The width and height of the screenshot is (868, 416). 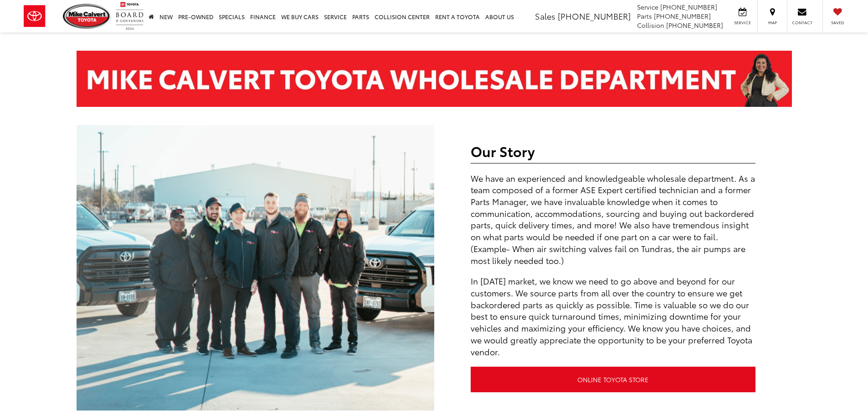 What do you see at coordinates (802, 22) in the screenshot?
I see `span: Contact` at bounding box center [802, 22].